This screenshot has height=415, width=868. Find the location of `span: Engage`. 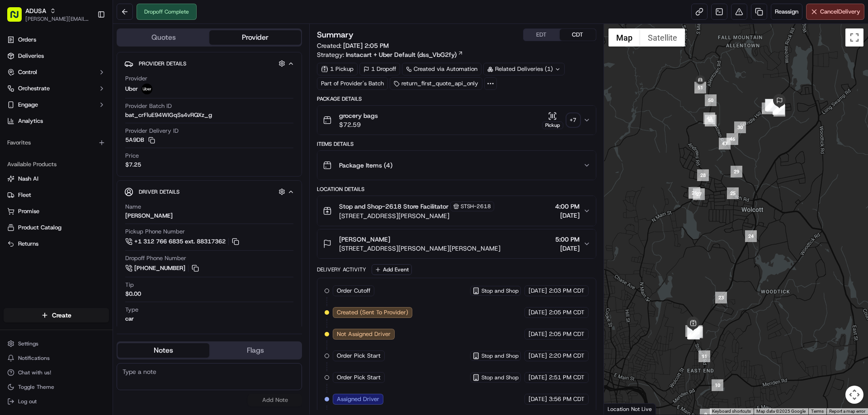

span: Engage is located at coordinates (28, 105).